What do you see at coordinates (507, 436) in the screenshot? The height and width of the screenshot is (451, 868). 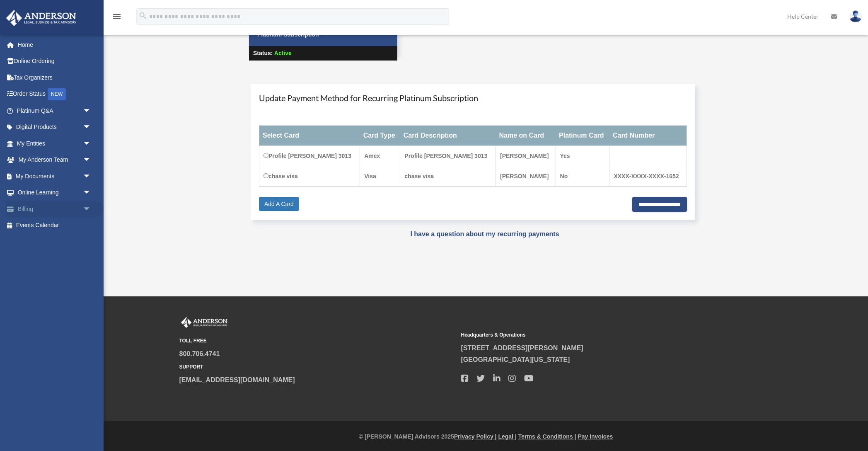 I see `a: Legal |` at bounding box center [507, 436].